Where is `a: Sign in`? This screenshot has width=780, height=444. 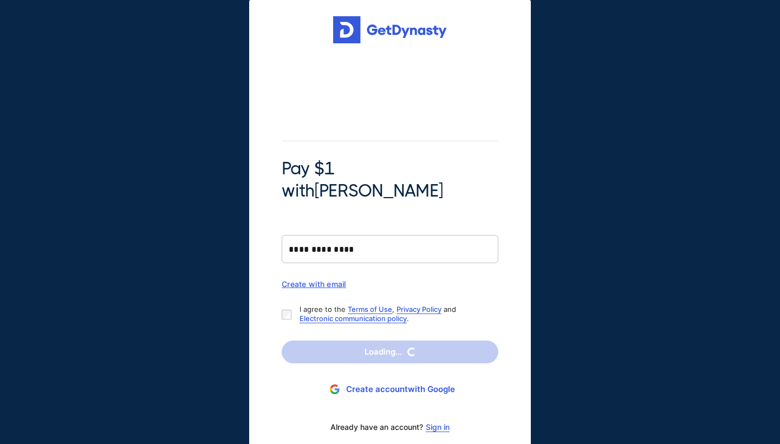 a: Sign in is located at coordinates (438, 427).